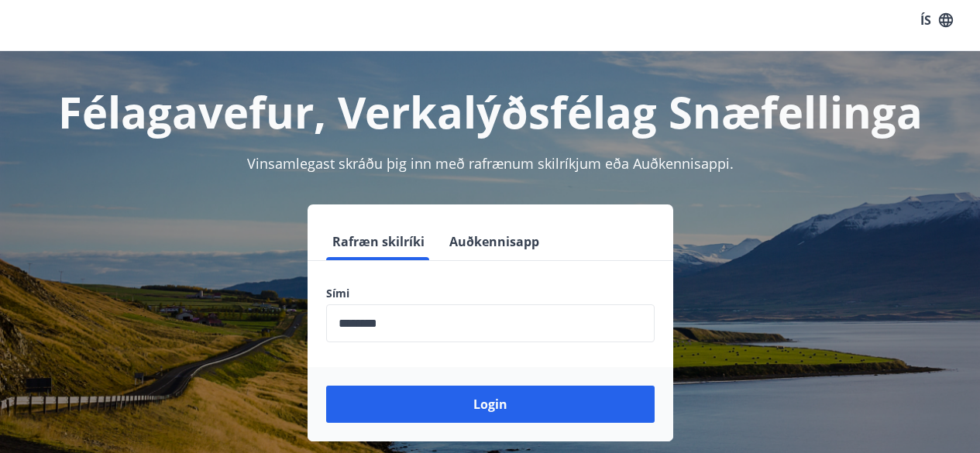 This screenshot has width=980, height=453. Describe the element at coordinates (491, 404) in the screenshot. I see `button: Login` at that location.